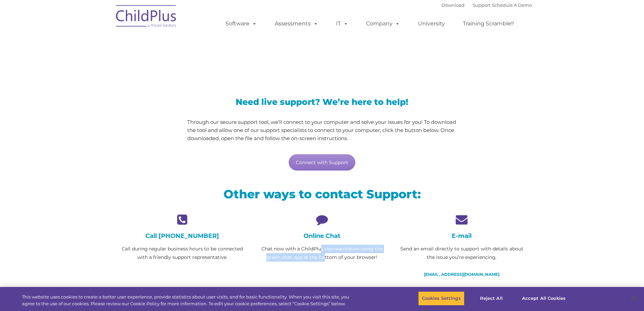 The image size is (644, 311). What do you see at coordinates (188, 300) in the screenshot?
I see `div: This website uses cookies to create a better user experience, provide statistics about user visit...` at bounding box center [188, 300].